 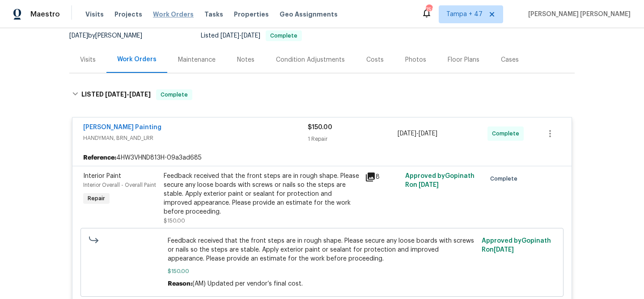 What do you see at coordinates (95, 14) in the screenshot?
I see `span: Visits` at bounding box center [95, 14].